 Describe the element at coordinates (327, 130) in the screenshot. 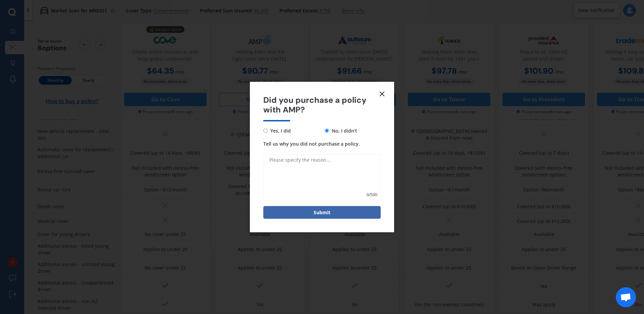

I see `input: No, I didn't` at that location.